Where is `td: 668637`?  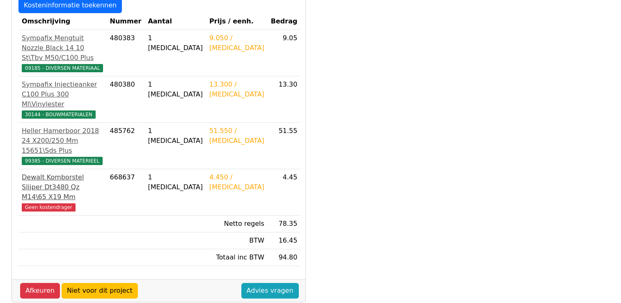
td: 668637 is located at coordinates (125, 192).